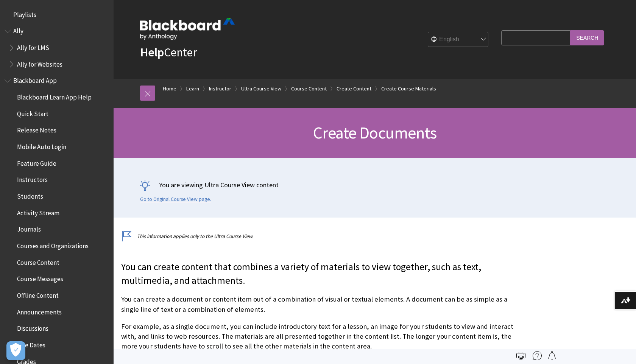 The height and width of the screenshot is (364, 636). Describe the element at coordinates (220, 89) in the screenshot. I see `a: Instructor` at that location.